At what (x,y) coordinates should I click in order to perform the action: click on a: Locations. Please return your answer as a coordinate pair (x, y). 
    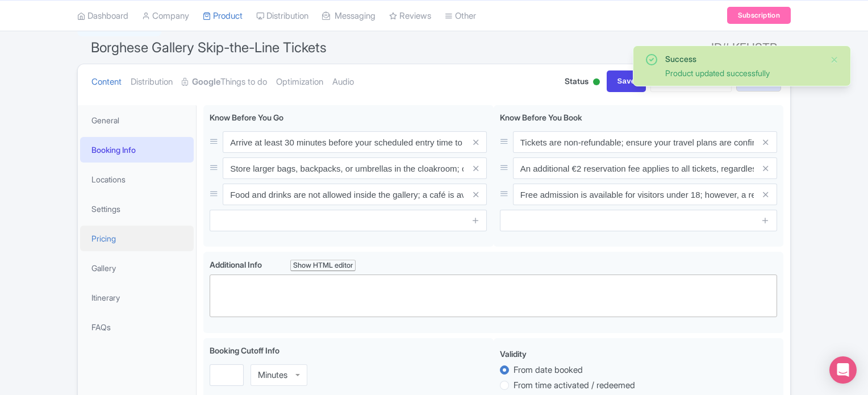
    Looking at the image, I should click on (137, 179).